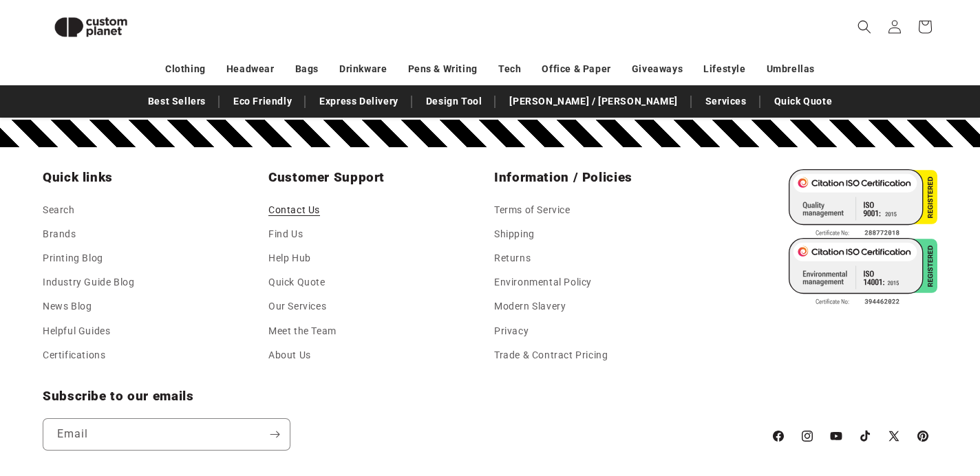  I want to click on a: Giveaways, so click(657, 69).